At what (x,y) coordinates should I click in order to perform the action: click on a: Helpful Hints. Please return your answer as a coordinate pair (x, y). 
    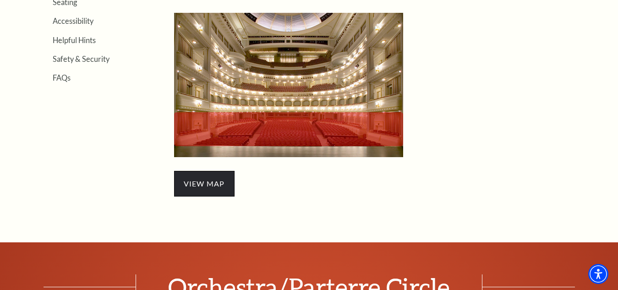
    Looking at the image, I should click on (74, 40).